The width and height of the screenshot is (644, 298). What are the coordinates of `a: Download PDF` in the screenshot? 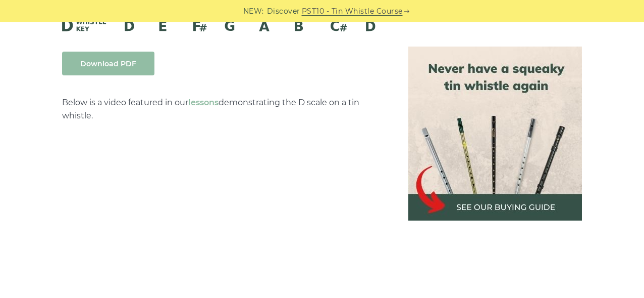 It's located at (108, 63).